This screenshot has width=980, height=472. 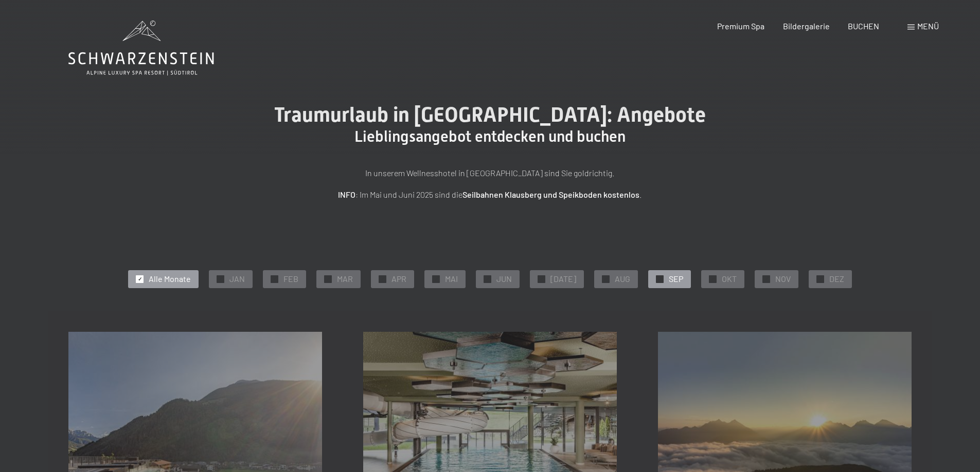 I want to click on span: SEP, so click(x=676, y=279).